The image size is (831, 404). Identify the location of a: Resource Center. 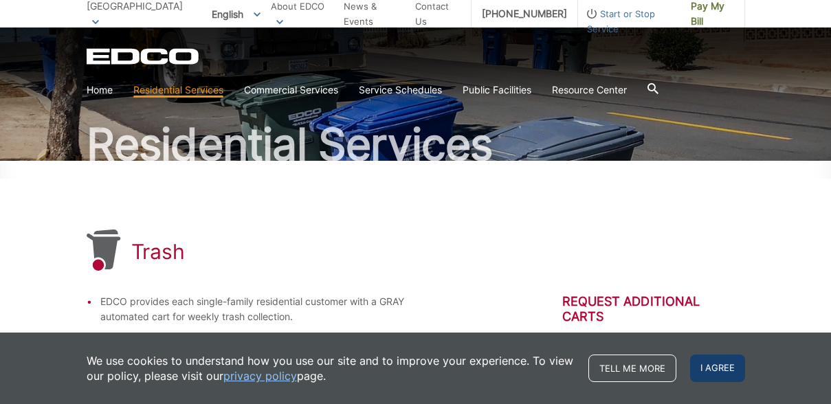
(589, 90).